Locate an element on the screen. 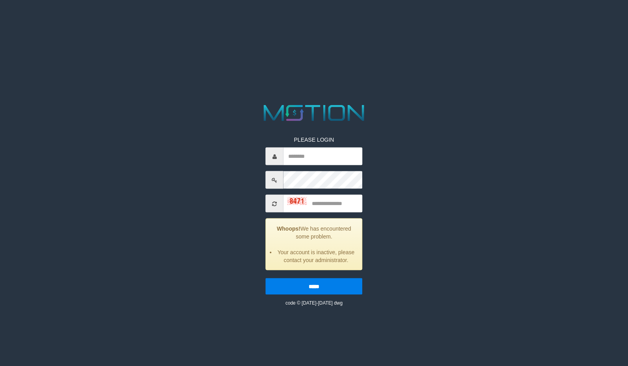 The width and height of the screenshot is (628, 366). div: We has encountered some problem. is located at coordinates (314, 244).